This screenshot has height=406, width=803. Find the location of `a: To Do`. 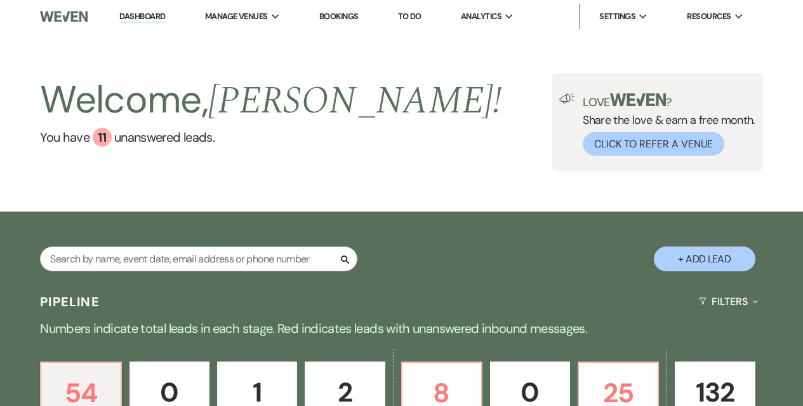

a: To Do is located at coordinates (409, 16).